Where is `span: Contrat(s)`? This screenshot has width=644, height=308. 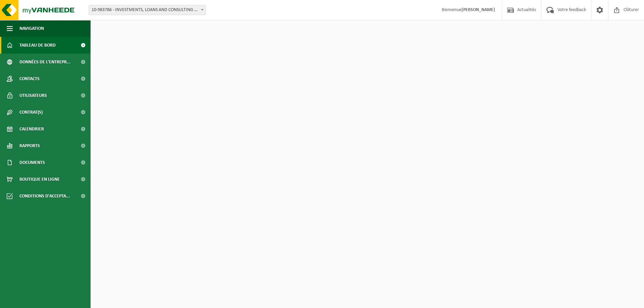
span: Contrat(s) is located at coordinates (30, 112).